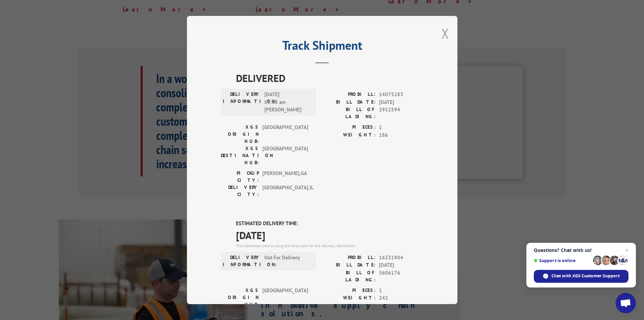 The image size is (644, 320). What do you see at coordinates (581, 276) in the screenshot?
I see `div: Chat with XGS Customer Support` at bounding box center [581, 276].